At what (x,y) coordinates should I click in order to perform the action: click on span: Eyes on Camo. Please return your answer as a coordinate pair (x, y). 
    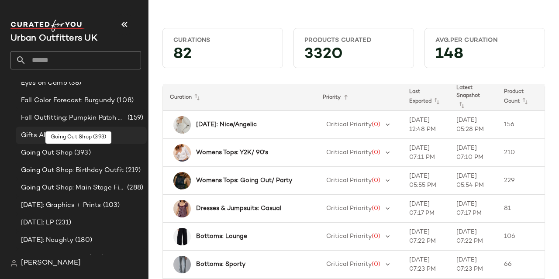
    Looking at the image, I should click on (44, 83).